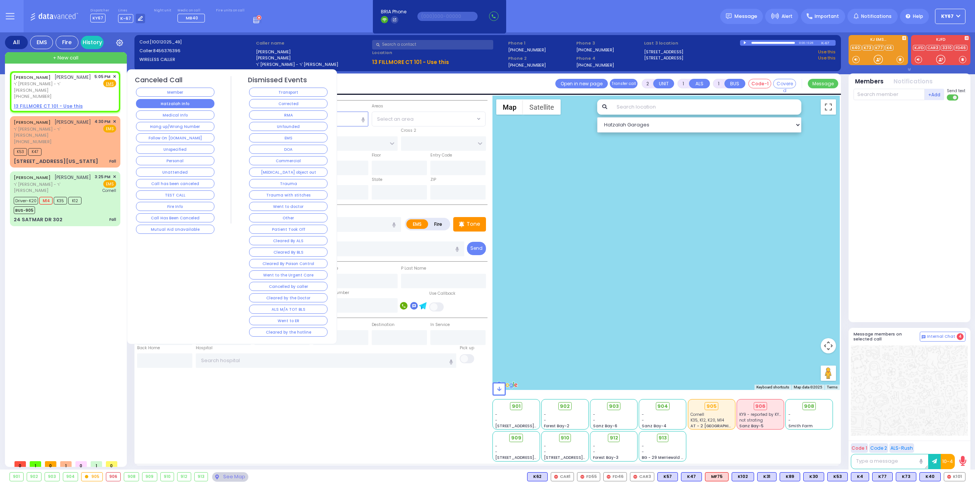 Image resolution: width=975 pixels, height=484 pixels. What do you see at coordinates (960, 337) in the screenshot?
I see `span: 4` at bounding box center [960, 337].